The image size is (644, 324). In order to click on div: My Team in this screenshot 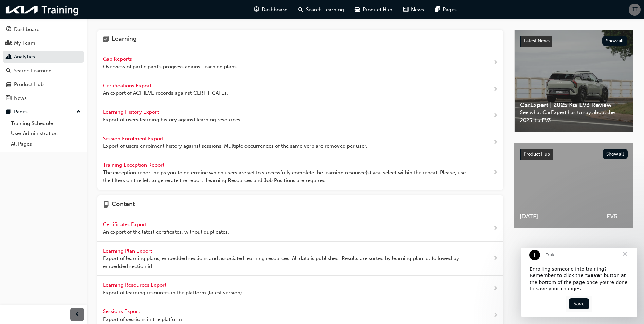, I will do `click(24, 43)`.